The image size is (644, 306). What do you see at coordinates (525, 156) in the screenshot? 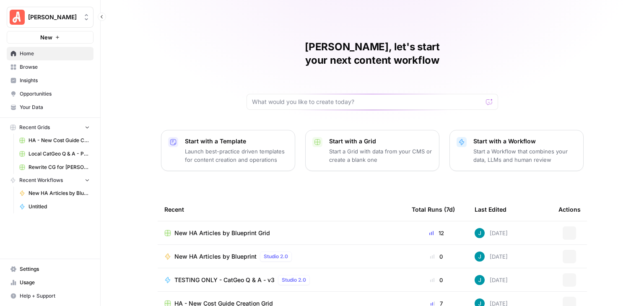
I see `p: Start a Workflow that combines your data, LLMs and human review` at bounding box center [525, 156].